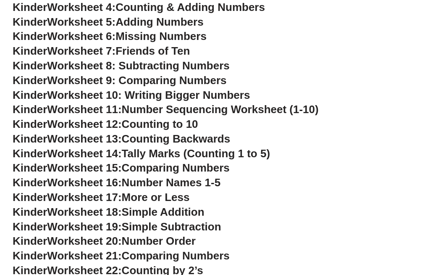 The image size is (430, 275). What do you see at coordinates (159, 241) in the screenshot?
I see `span: Number Order` at bounding box center [159, 241].